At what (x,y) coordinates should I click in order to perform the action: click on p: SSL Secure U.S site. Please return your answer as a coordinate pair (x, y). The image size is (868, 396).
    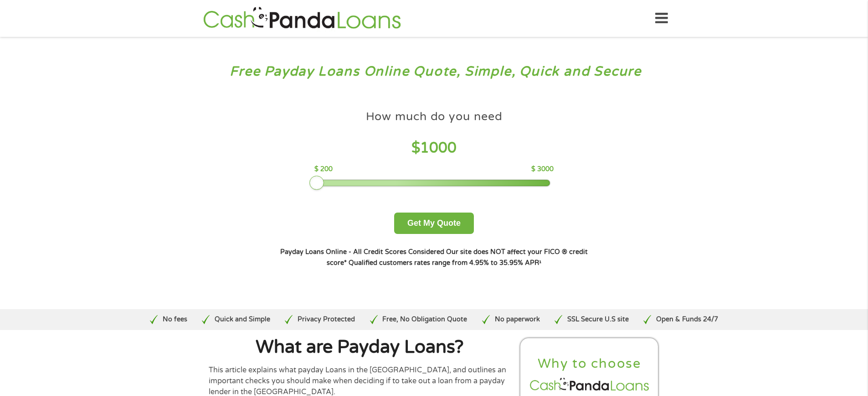
    Looking at the image, I should click on (597, 320).